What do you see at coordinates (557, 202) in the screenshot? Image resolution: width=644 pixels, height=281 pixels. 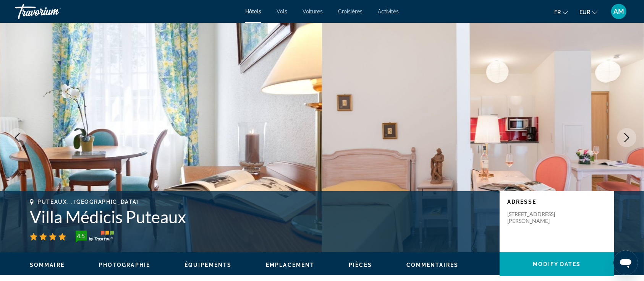 I see `p: Adresse` at bounding box center [557, 202].